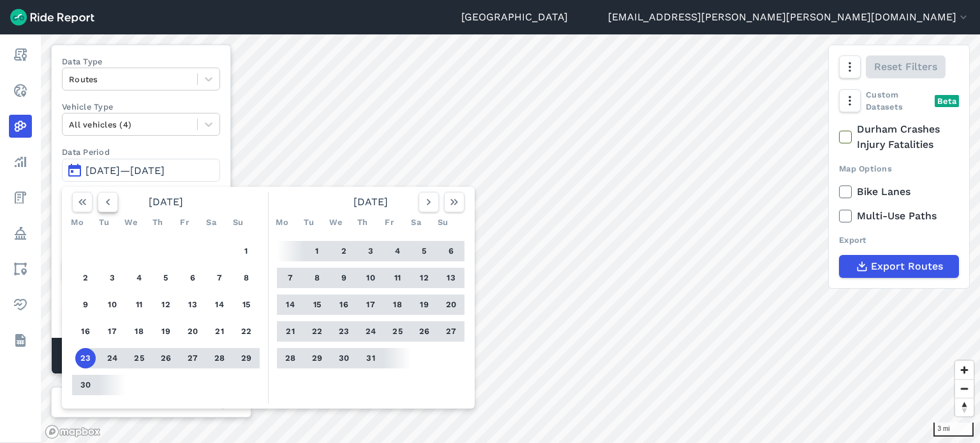 The image size is (980, 443). I want to click on div: Map Options, so click(899, 168).